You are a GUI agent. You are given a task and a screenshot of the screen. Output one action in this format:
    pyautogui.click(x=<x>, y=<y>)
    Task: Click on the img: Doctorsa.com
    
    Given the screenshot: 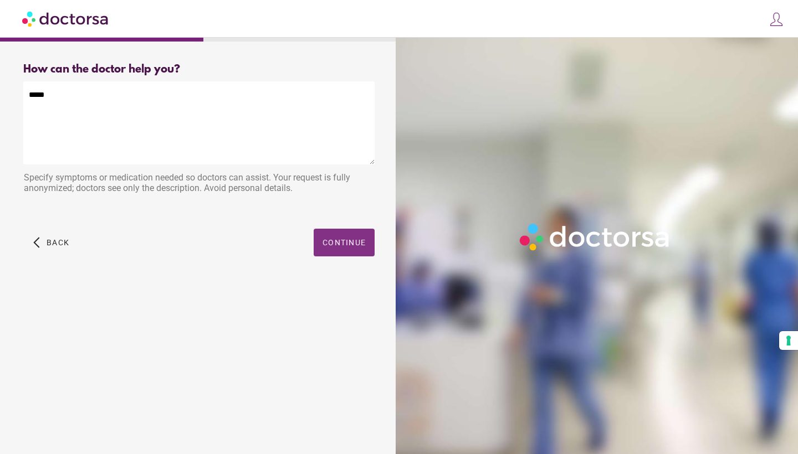 What is the action you would take?
    pyautogui.click(x=66, y=18)
    